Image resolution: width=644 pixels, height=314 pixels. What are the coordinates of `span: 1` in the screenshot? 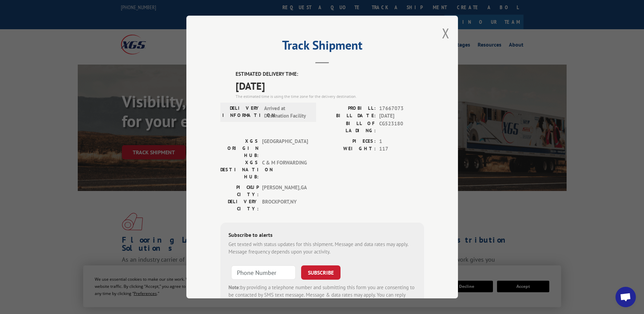 It's located at (402, 141).